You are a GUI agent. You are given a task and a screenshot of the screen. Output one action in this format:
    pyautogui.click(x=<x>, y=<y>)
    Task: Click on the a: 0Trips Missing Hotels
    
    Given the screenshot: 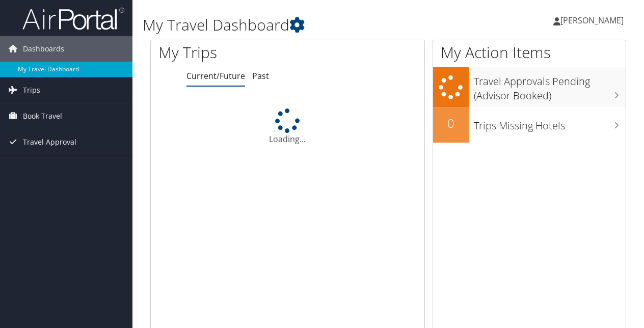 What is the action you would take?
    pyautogui.click(x=530, y=125)
    